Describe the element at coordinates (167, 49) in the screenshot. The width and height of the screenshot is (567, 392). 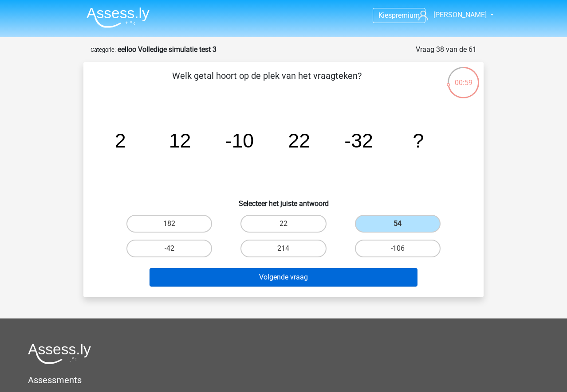
I see `strong: eelloo Volledige simulatie test 3` at that location.